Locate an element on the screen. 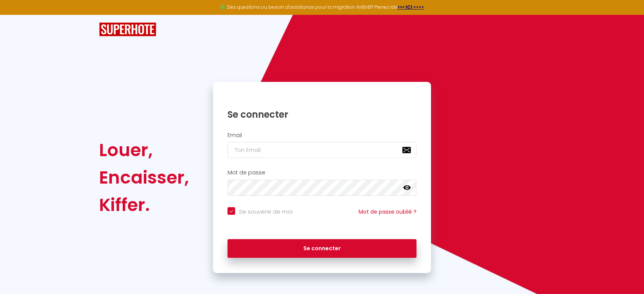  button: Se connecter is located at coordinates (322, 249).